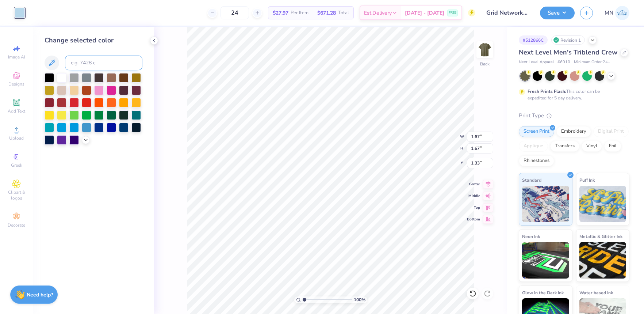 Image resolution: width=644 pixels, height=314 pixels. Describe the element at coordinates (40, 294) in the screenshot. I see `strong: Need help?` at that location.